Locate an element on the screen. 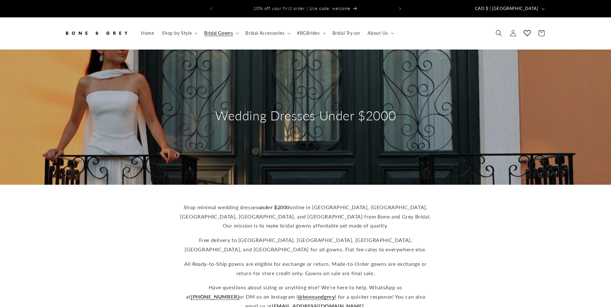 This screenshot has height=307, width=611. button: Next announcement is located at coordinates (400, 9).